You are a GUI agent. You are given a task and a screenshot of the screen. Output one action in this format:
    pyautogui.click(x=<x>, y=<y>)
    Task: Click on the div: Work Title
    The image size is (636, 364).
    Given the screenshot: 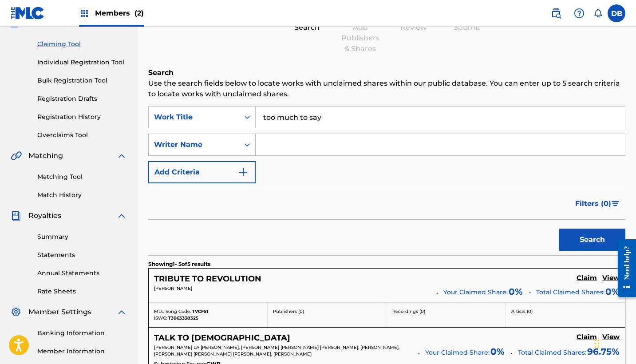 What is the action you would take?
    pyautogui.click(x=194, y=117)
    